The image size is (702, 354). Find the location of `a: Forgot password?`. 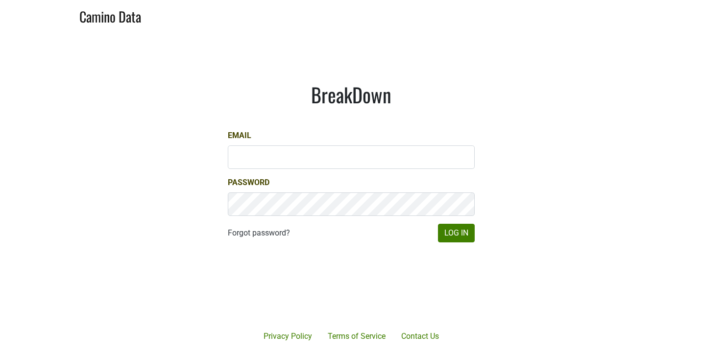

a: Forgot password? is located at coordinates (259, 233).